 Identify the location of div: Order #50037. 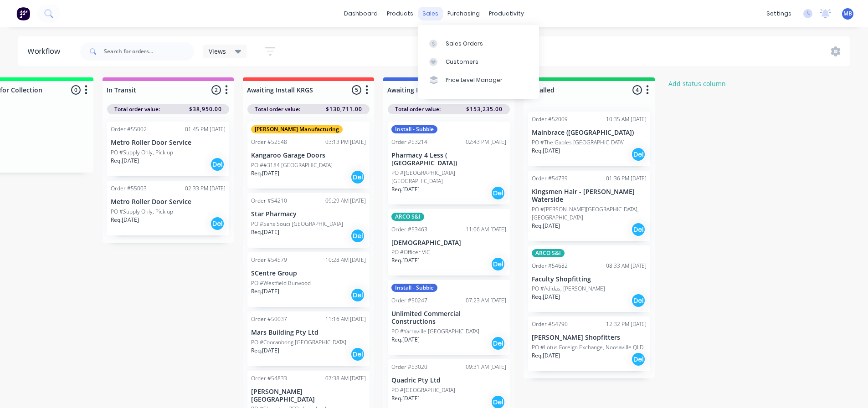
(269, 319).